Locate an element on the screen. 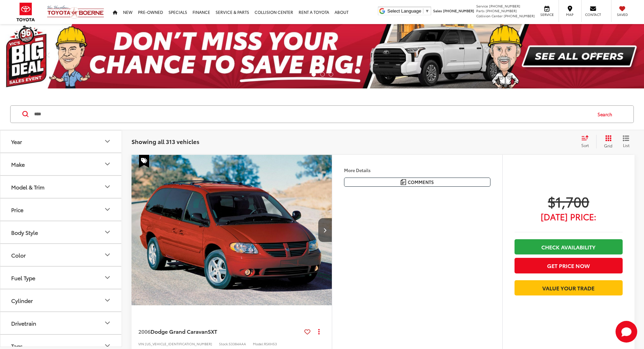 Image resolution: width=644 pixels, height=349 pixels. svg: Start Chat is located at coordinates (627, 332).